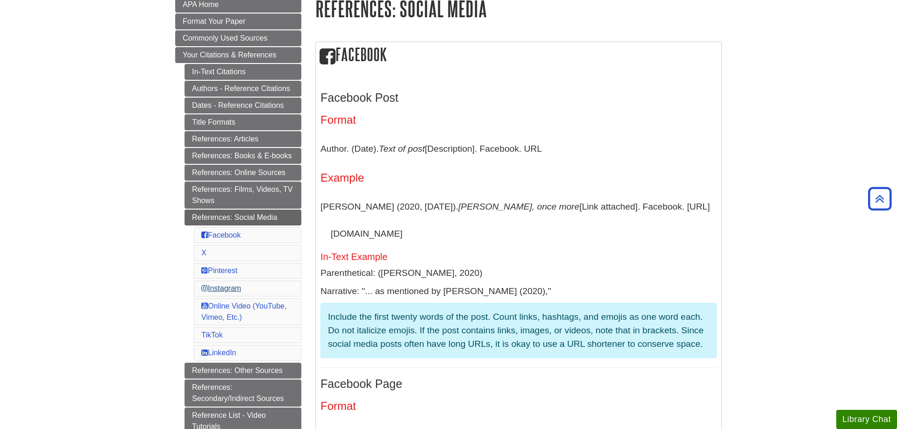 The width and height of the screenshot is (897, 429). I want to click on span: Commonly Used Sources, so click(225, 38).